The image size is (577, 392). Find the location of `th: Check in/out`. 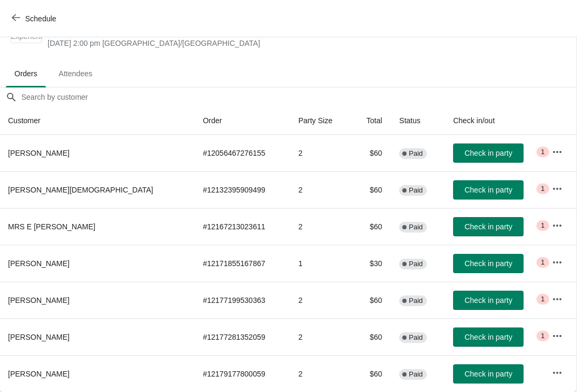

th: Check in/out is located at coordinates (493, 121).